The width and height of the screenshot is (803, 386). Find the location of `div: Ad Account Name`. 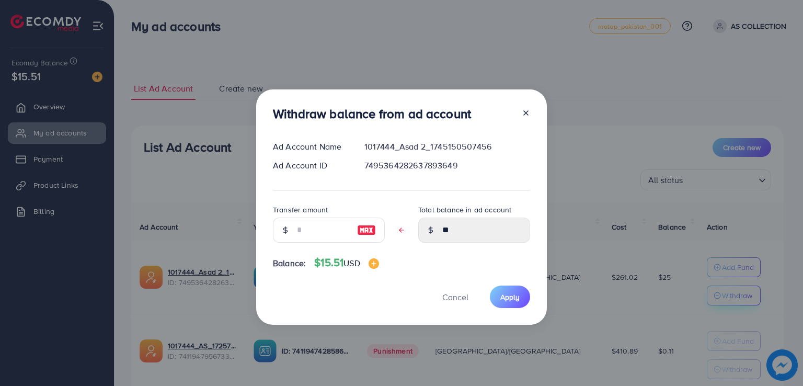

div: Ad Account Name is located at coordinates (310, 146).